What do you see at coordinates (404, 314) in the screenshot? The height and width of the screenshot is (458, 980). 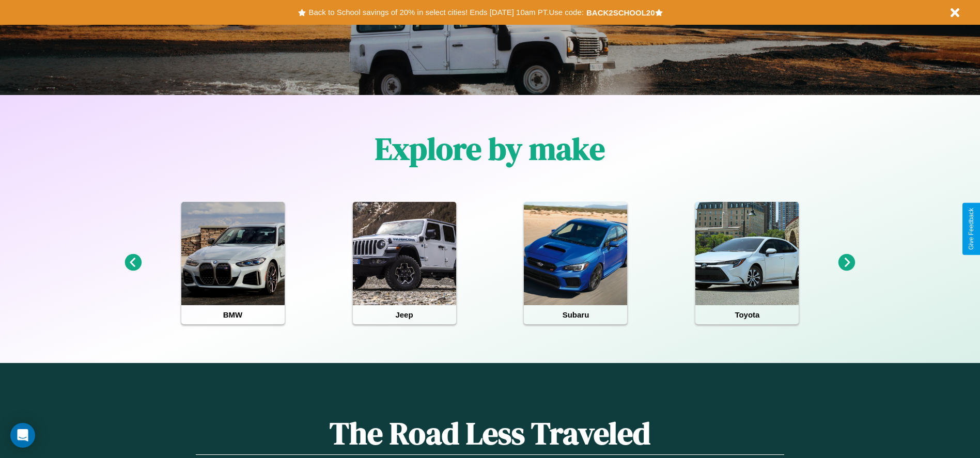 I see `h4: Jeep` at bounding box center [404, 314].